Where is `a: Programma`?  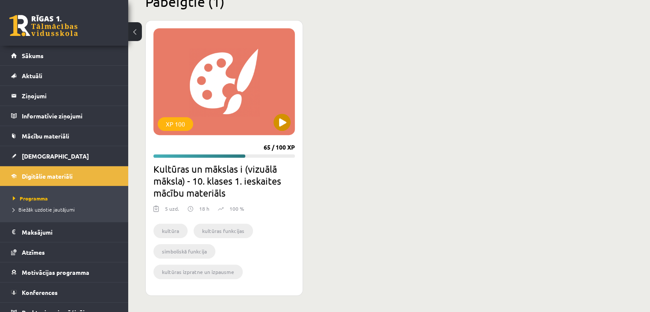
a: Programma is located at coordinates (66, 198).